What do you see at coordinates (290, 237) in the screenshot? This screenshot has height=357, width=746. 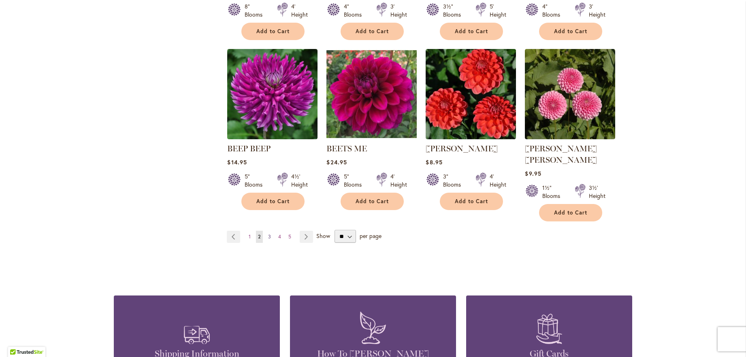 I see `a: 5` at bounding box center [290, 237].